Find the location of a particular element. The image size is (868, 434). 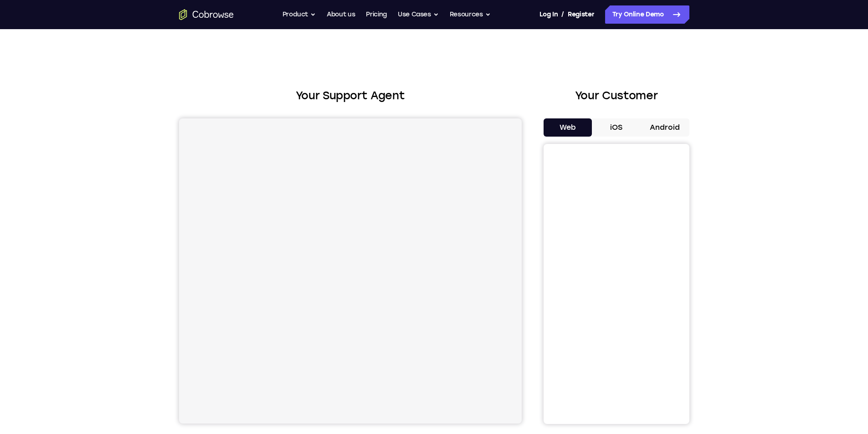

a: Go to the home page is located at coordinates (206, 14).